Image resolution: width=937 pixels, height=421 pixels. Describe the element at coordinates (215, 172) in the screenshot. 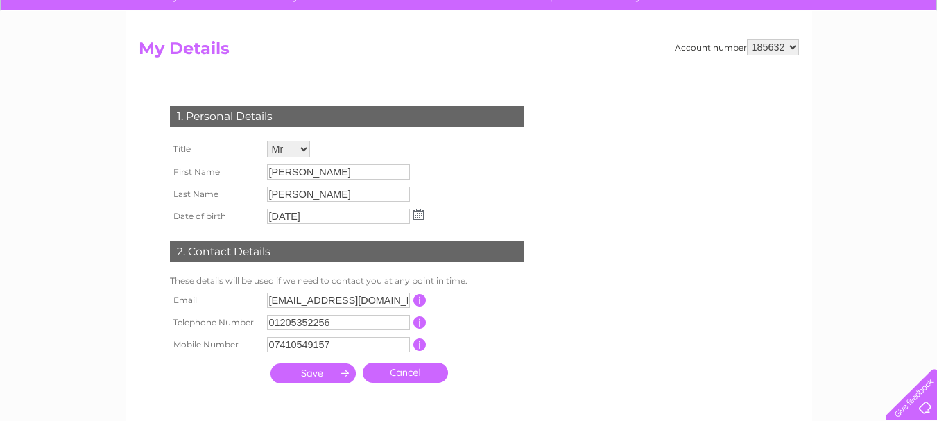

I see `th: First Name` at that location.